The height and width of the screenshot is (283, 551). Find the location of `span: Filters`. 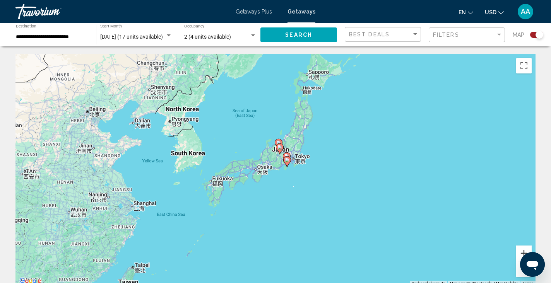

span: Filters is located at coordinates (446, 35).